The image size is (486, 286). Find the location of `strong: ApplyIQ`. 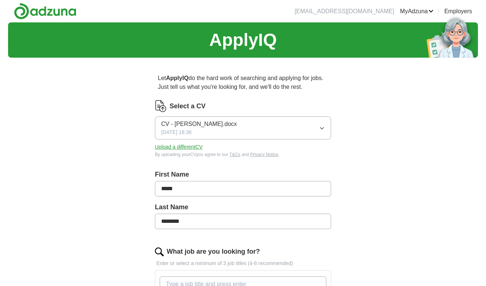

strong: ApplyIQ is located at coordinates (177, 78).